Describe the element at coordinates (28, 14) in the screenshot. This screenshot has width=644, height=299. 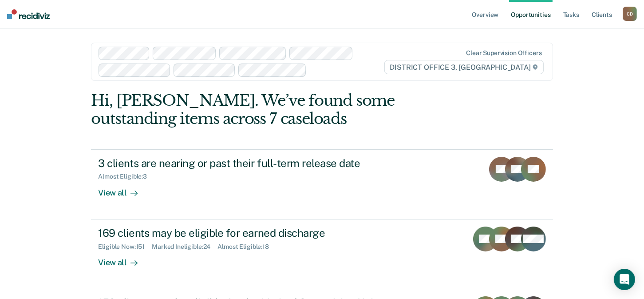
I see `img: Recidiviz` at that location.